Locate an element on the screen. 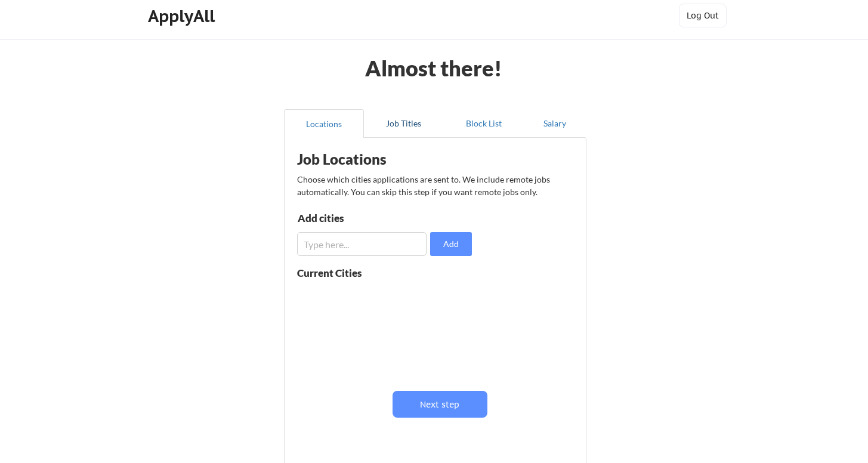 This screenshot has width=868, height=463. button: Add is located at coordinates (451, 244).